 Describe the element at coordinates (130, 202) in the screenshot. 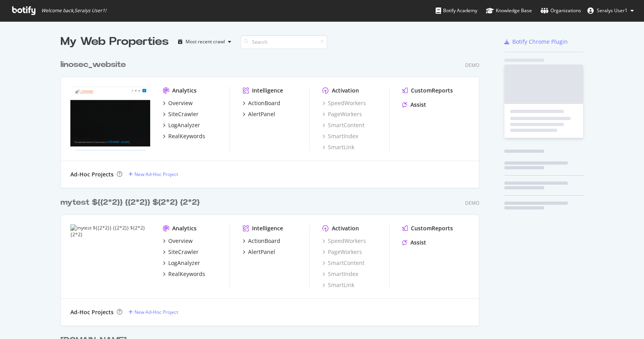

I see `div: mytest ${{2*2}} {{2*2}} ${2*2} {2*2}` at that location.